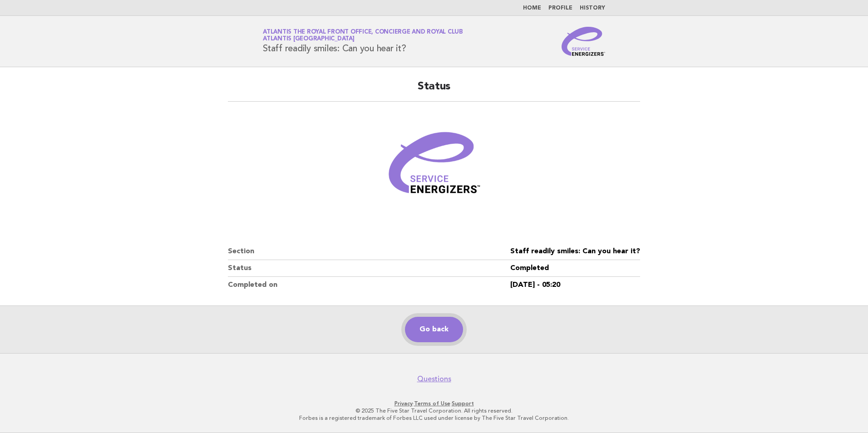  I want to click on p: Forbes is a registered trademark of Forbes LLC used under license by The Five Star Travel Corpora..., so click(434, 418).